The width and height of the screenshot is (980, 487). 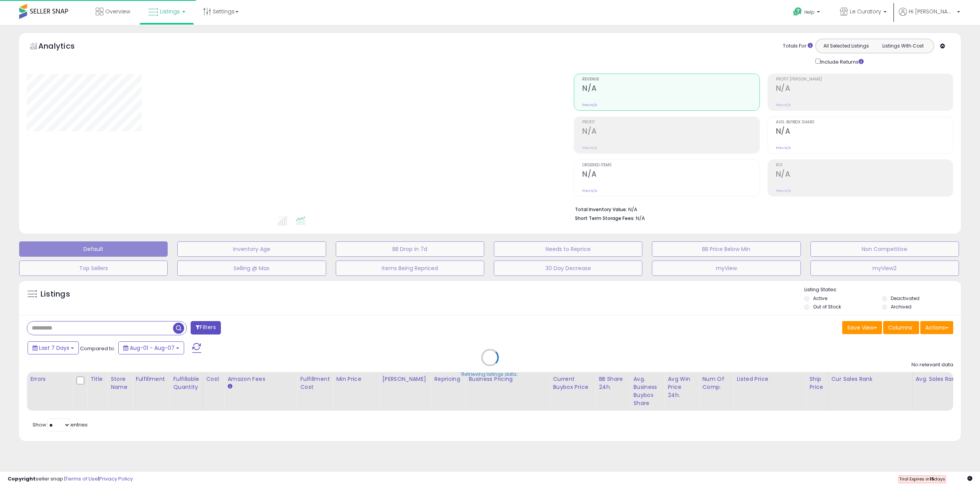 What do you see at coordinates (170, 11) in the screenshot?
I see `span: Listings` at bounding box center [170, 11].